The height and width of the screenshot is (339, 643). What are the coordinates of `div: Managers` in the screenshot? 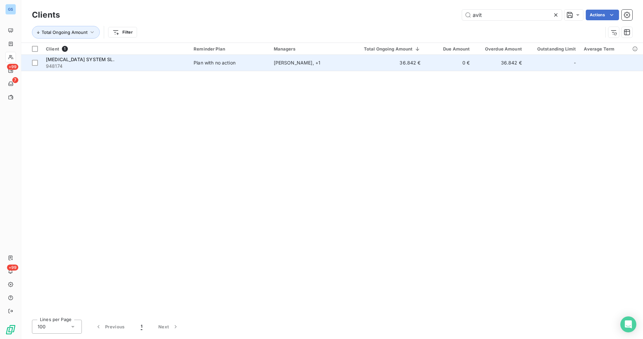 It's located at (310, 49).